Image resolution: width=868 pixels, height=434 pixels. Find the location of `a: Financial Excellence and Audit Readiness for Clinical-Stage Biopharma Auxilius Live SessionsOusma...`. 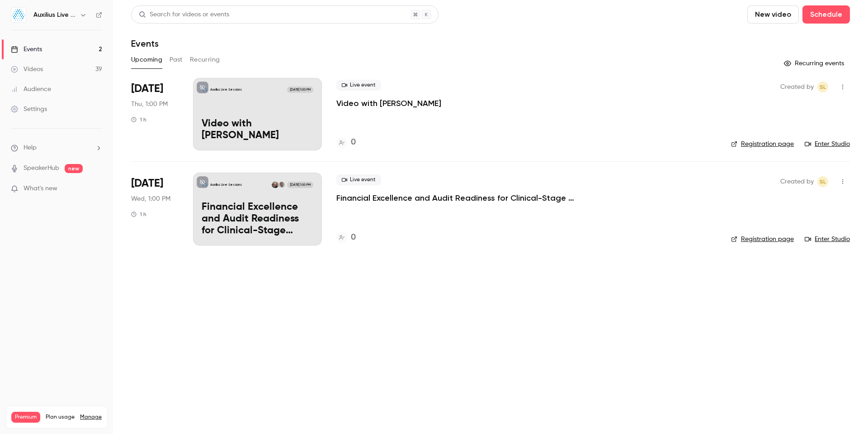

a: Financial Excellence and Audit Readiness for Clinical-Stage Biopharma Auxilius Live SessionsOusma... is located at coordinates (257, 209).